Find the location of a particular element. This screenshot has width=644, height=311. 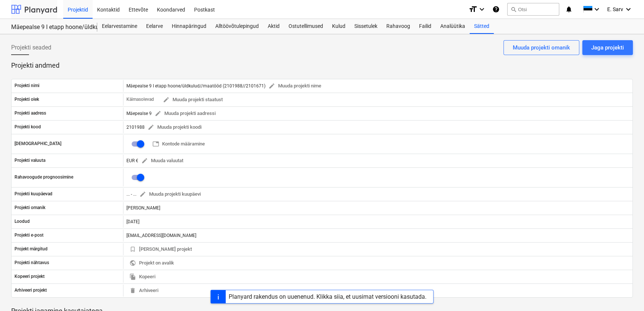

button: Muuda projekti omanik is located at coordinates (541, 48).